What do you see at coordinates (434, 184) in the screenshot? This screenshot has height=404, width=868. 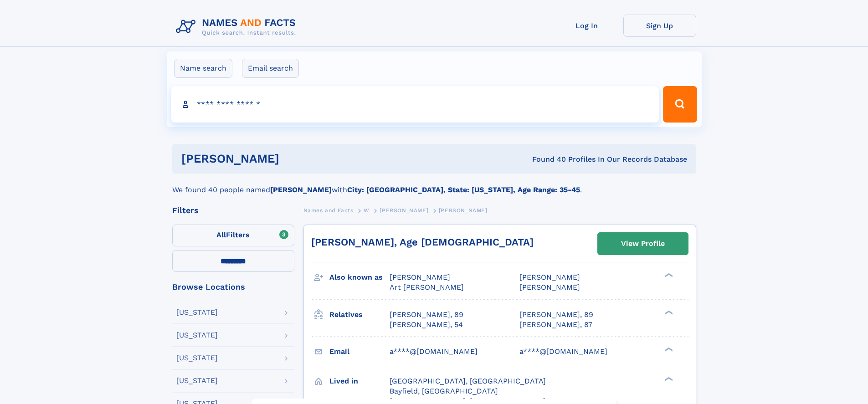 I see `div: We found 40 people named with .` at bounding box center [434, 184].